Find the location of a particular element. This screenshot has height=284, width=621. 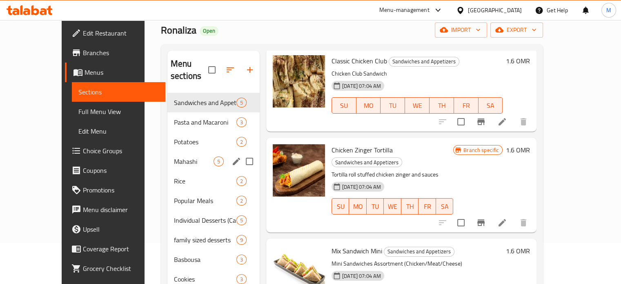

a: Full Menu View is located at coordinates (118, 112).